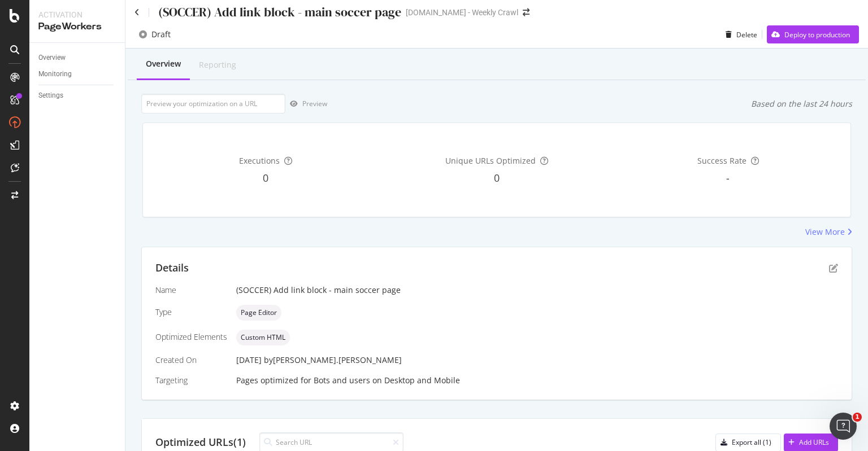  Describe the element at coordinates (422, 381) in the screenshot. I see `div: Desktop and Mobile` at that location.